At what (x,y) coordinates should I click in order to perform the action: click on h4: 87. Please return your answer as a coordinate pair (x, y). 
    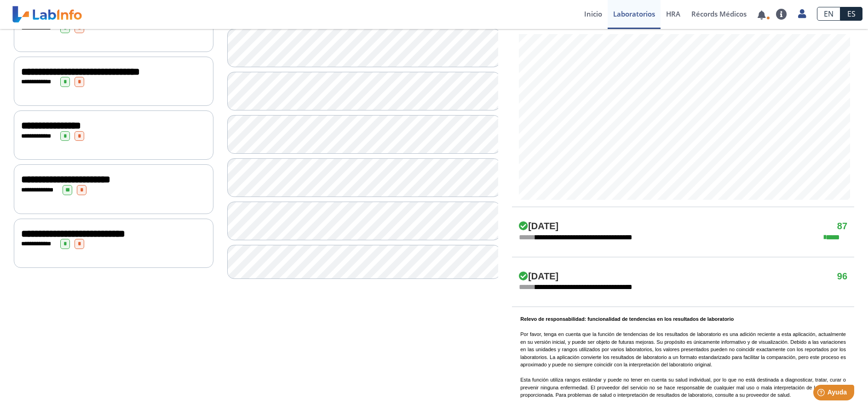
    Looking at the image, I should click on (842, 227).